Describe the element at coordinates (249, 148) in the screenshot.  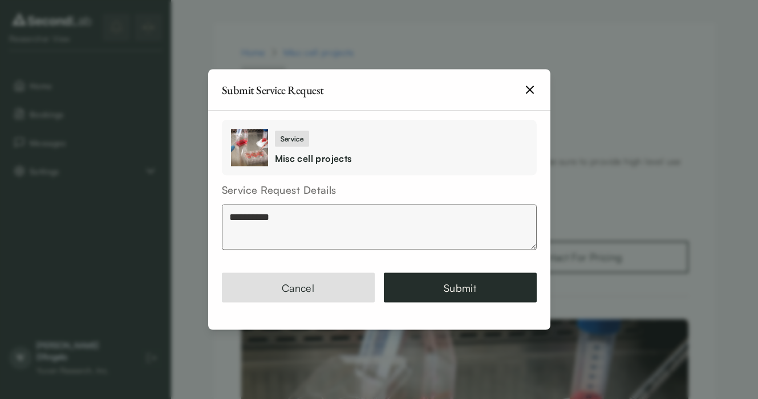
I see `img: Misc cell projects` at that location.